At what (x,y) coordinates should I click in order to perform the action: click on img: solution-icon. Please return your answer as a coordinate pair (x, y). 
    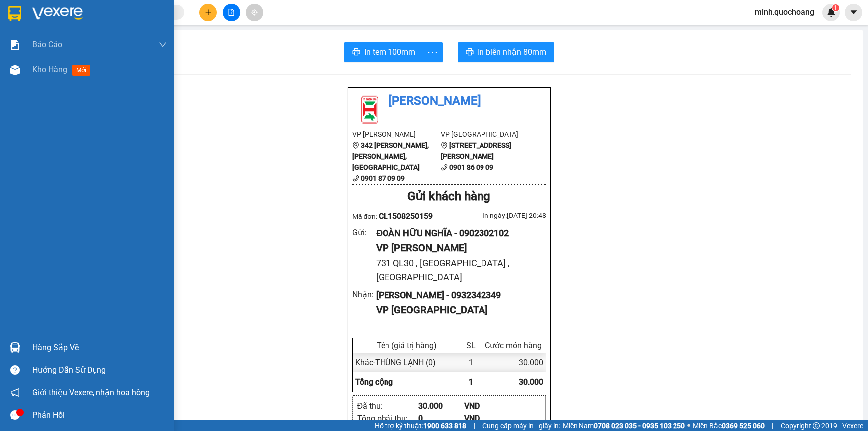
    Looking at the image, I should click on (15, 45).